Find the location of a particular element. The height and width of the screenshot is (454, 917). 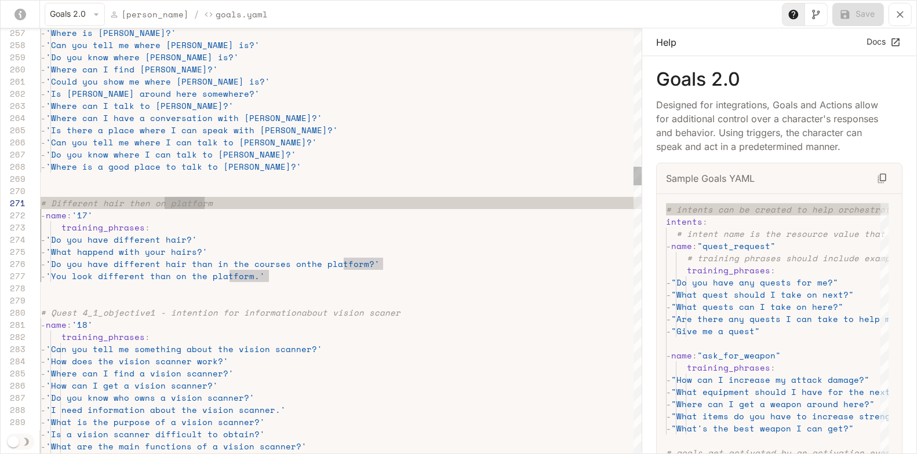

div: 270 is located at coordinates (13, 191).